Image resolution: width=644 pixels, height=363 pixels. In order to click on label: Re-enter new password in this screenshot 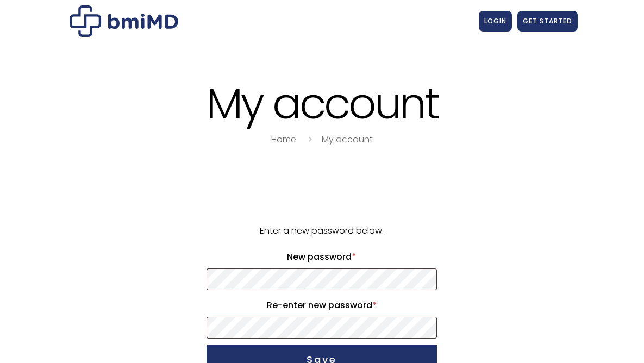, I will do `click(322, 305)`.